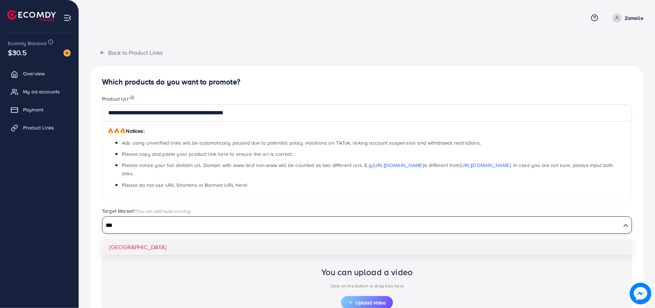 This screenshot has height=308, width=655. Describe the element at coordinates (39, 128) in the screenshot. I see `span: Product Links` at that location.